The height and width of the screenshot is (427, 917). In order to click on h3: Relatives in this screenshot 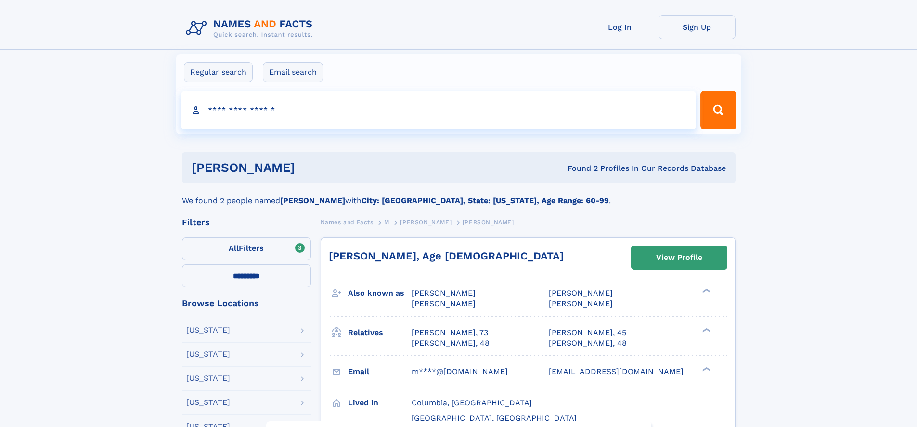, I will do `click(380, 332)`.